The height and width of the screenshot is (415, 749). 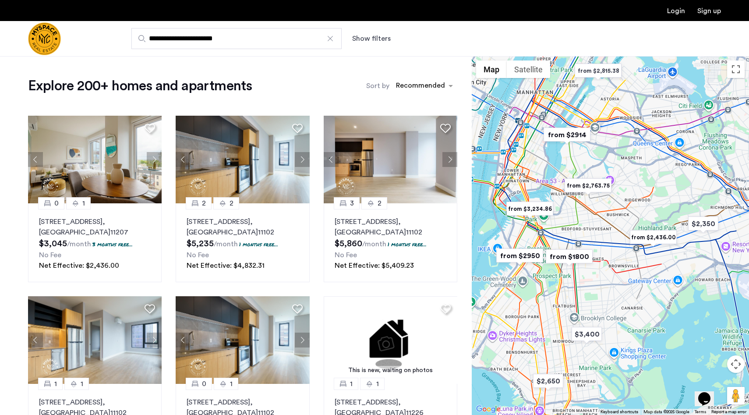 What do you see at coordinates (488, 409) in the screenshot?
I see `a: Open this area in Google Maps (opens a new window)` at bounding box center [488, 409].